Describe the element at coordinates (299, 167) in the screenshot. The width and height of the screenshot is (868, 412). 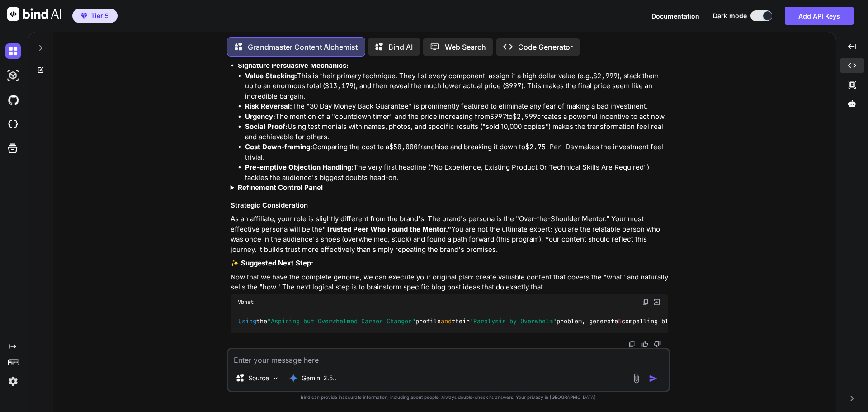
I see `strong: Pre-emptive Objection Handling:` at that location.